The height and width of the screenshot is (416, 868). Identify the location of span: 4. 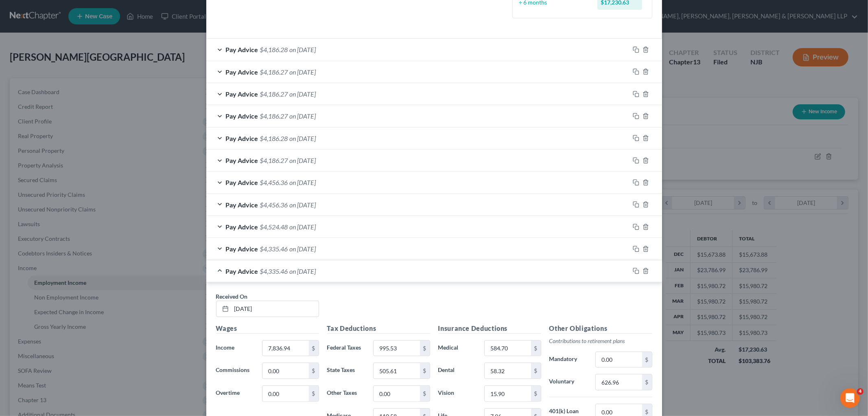
(860, 391).